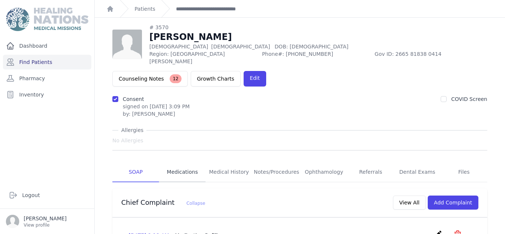  What do you see at coordinates (182, 172) in the screenshot?
I see `a: Medications` at bounding box center [182, 172].